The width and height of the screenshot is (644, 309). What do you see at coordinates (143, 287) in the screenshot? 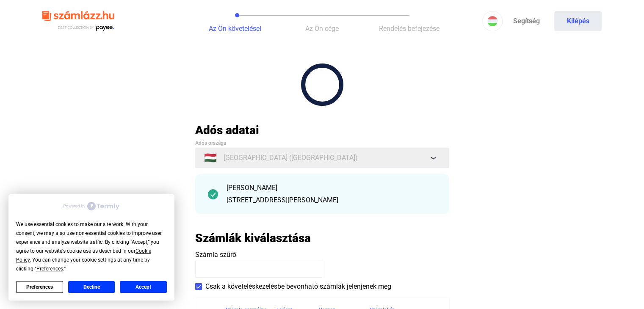
I see `button: Accept` at bounding box center [143, 287].